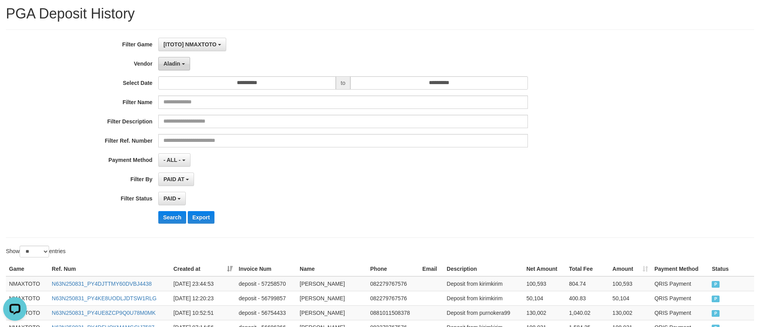 The height and width of the screenshot is (327, 760). What do you see at coordinates (104, 298) in the screenshot?
I see `a: N63N250831_PY4KE8UODLJDTSW1RLG` at bounding box center [104, 298].